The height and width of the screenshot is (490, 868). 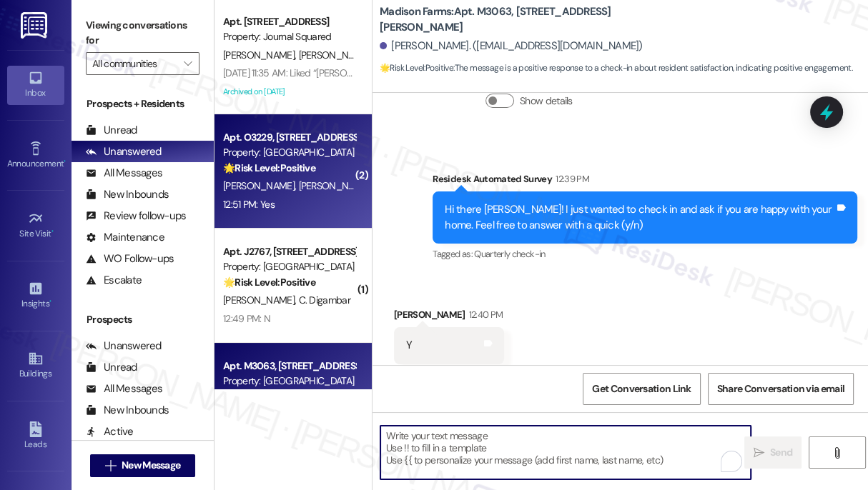 I want to click on div: Escalate, so click(x=114, y=280).